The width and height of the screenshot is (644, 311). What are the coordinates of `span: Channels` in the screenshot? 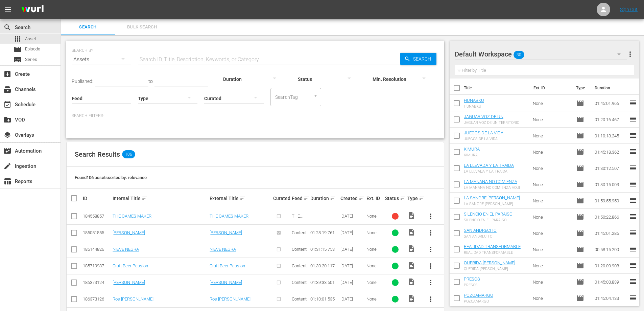 It's located at (8, 89).